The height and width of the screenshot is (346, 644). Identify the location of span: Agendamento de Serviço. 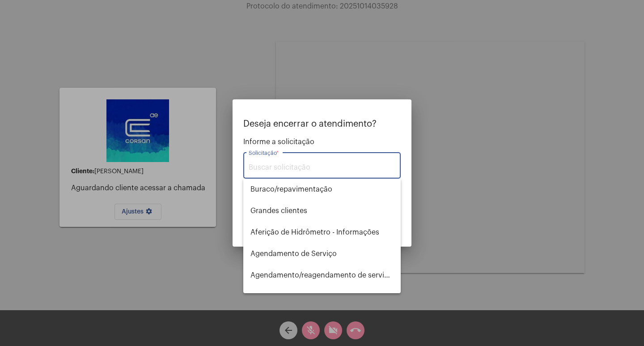
(322, 254).